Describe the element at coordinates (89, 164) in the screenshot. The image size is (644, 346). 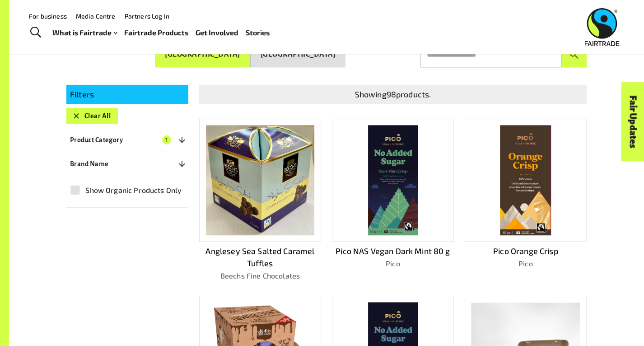
I see `p: Brand Name` at that location.